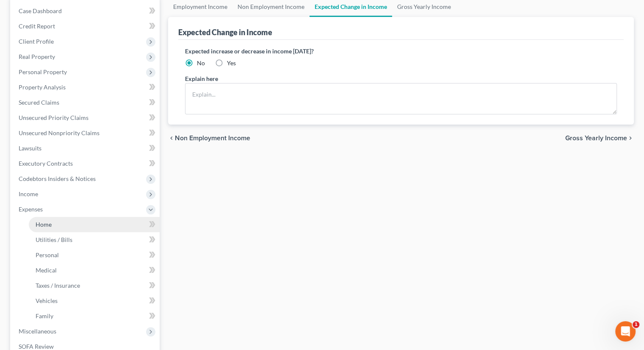  Describe the element at coordinates (31, 209) in the screenshot. I see `span: Expenses` at that location.